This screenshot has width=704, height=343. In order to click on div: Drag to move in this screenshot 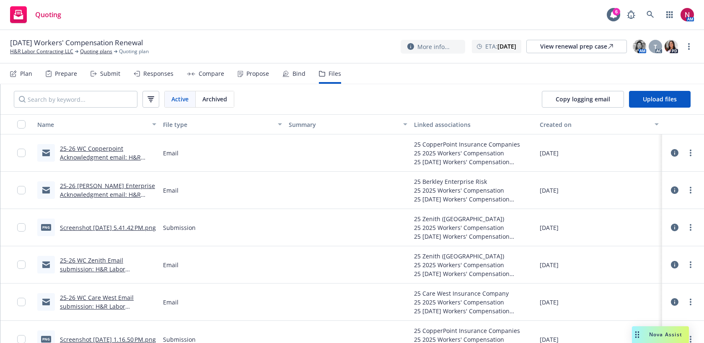, I will do `click(637, 335)`.